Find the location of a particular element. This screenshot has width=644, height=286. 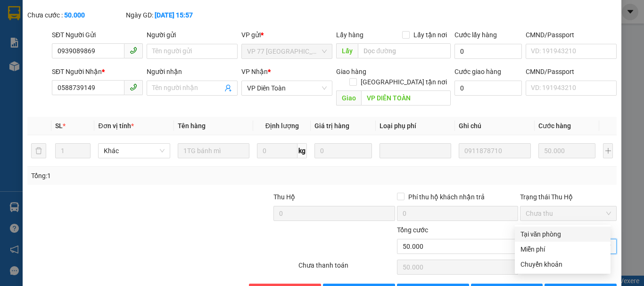

b: 50.000 is located at coordinates (75, 15).